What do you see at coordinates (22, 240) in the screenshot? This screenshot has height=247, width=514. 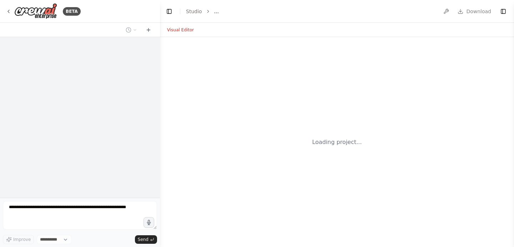 I see `span: Improve` at bounding box center [22, 240].